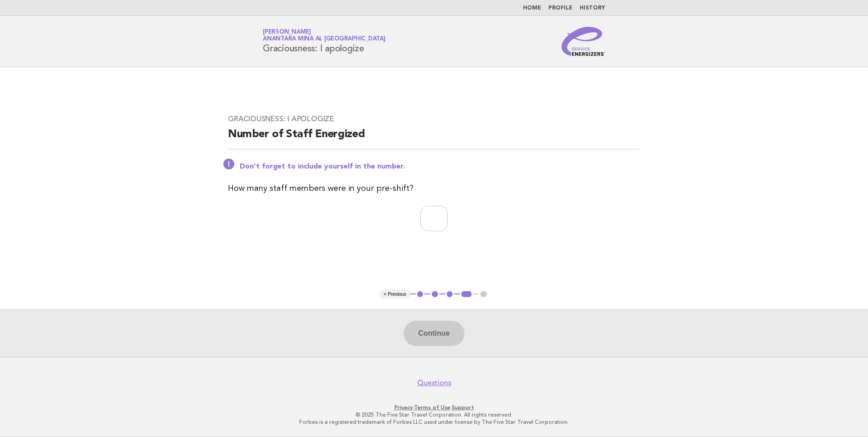  What do you see at coordinates (463, 407) in the screenshot?
I see `a: Support` at bounding box center [463, 407].